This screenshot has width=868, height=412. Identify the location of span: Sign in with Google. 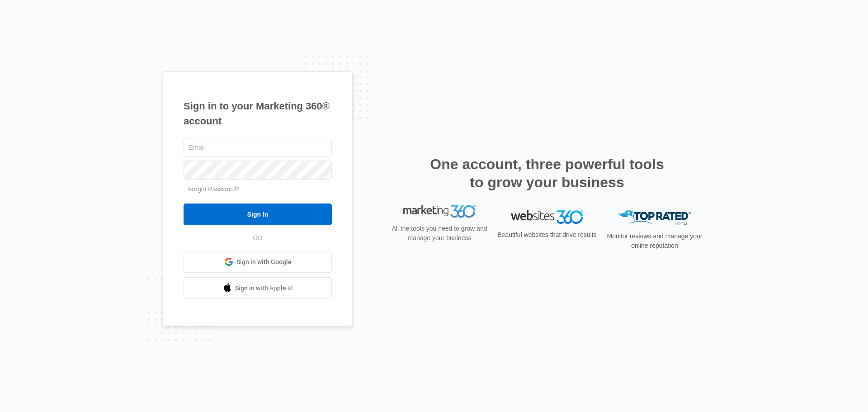
(264, 262).